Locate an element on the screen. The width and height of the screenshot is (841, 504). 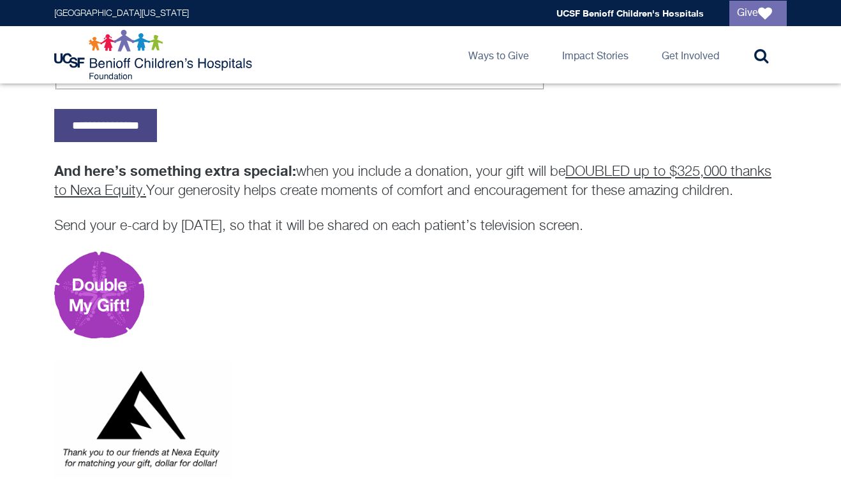
img: Thank you Nexa is located at coordinates (143, 419).